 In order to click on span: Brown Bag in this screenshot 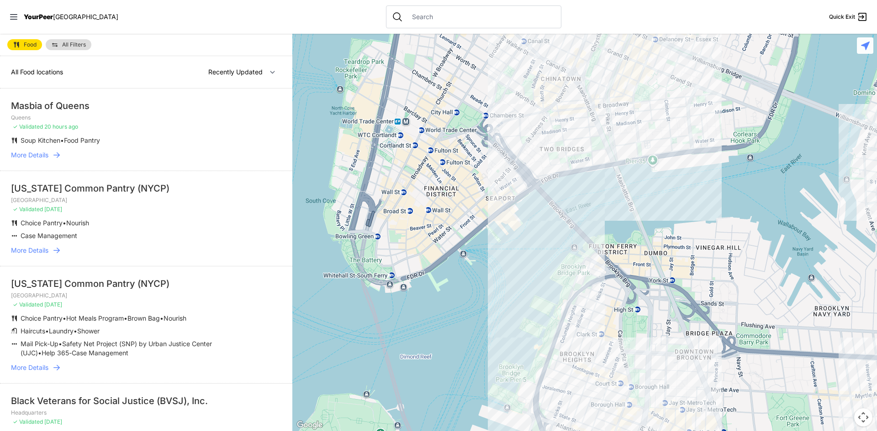, I will do `click(143, 318)`.